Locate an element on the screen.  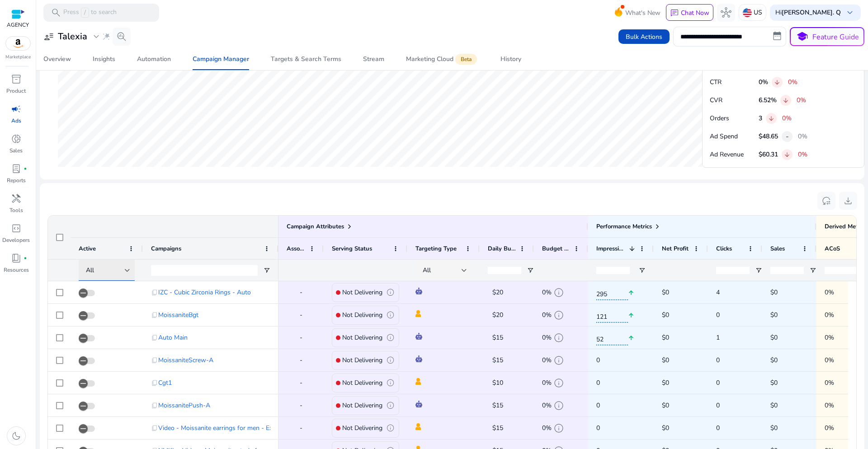
p: Reports is located at coordinates (16, 180).